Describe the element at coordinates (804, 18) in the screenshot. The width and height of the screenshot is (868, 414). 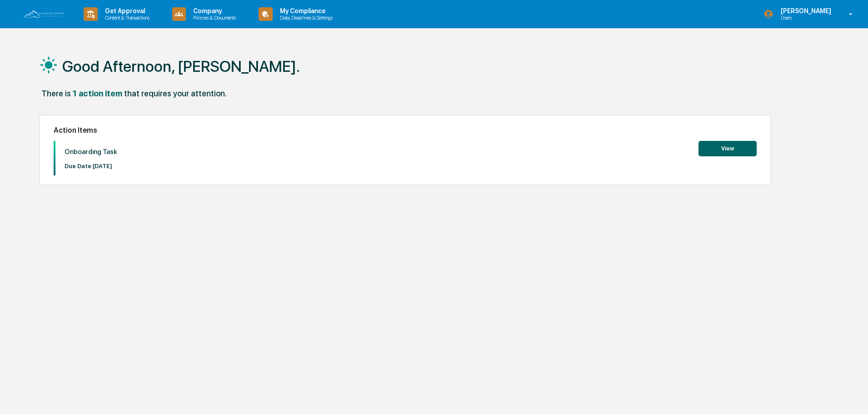
I see `p: Users` at that location.